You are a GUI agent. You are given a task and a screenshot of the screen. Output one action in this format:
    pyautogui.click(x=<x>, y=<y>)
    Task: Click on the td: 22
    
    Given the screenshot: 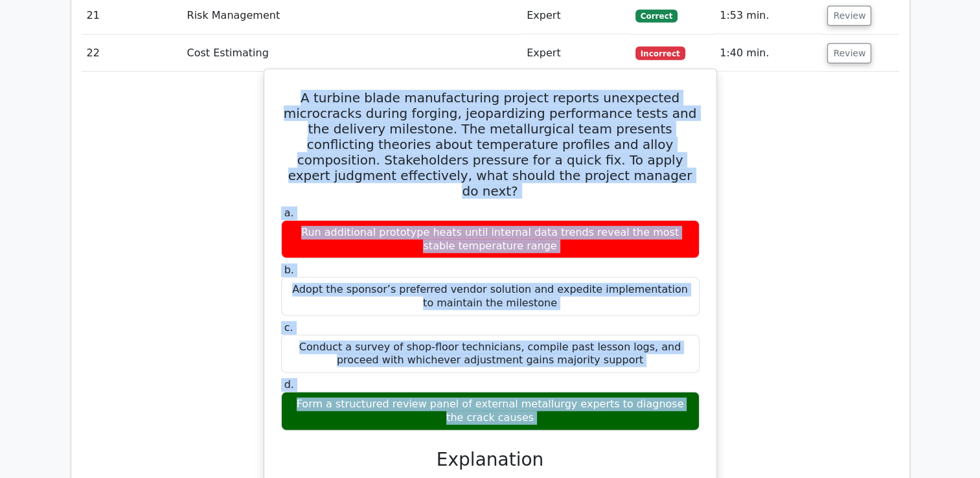 What is the action you would take?
    pyautogui.click(x=131, y=53)
    